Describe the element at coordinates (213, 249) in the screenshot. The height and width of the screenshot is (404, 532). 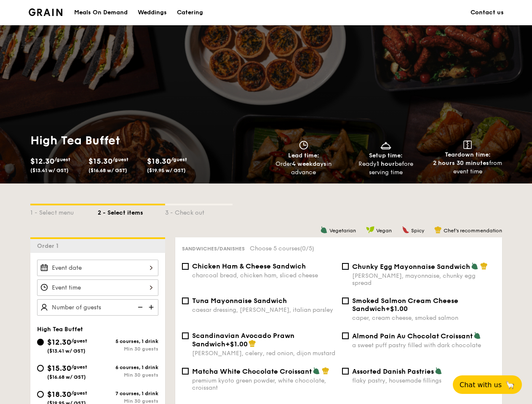
I see `span: Sandwiches/Danishes` at that location.